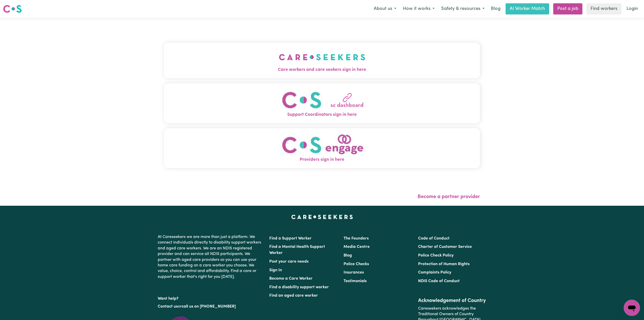 Image resolution: width=644 pixels, height=320 pixels. Describe the element at coordinates (444, 264) in the screenshot. I see `a: Protection of Human Rights` at that location.